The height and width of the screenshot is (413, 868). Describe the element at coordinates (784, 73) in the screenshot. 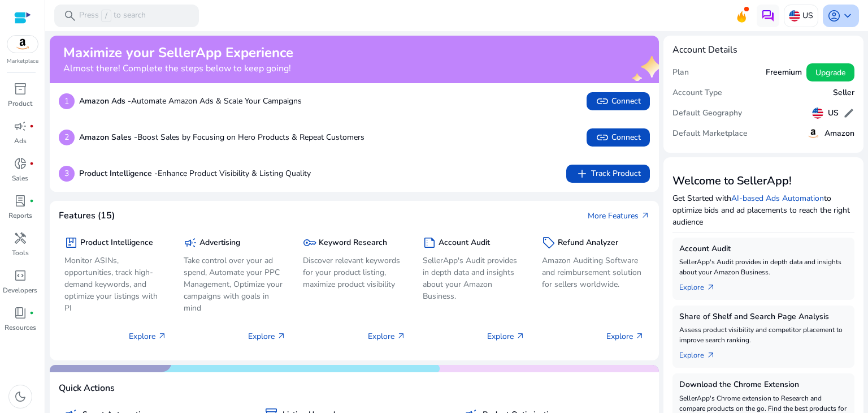

I see `h5: Freemium` at that location.